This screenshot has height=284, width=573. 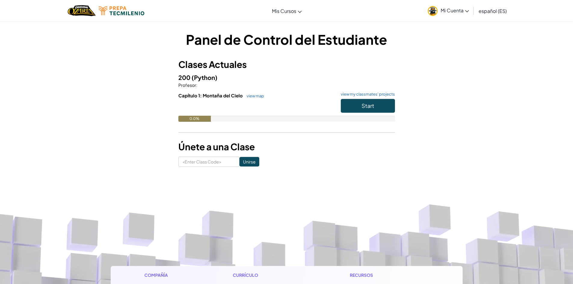 I want to click on a: Ozaria by CodeCombat logo, so click(x=82, y=11).